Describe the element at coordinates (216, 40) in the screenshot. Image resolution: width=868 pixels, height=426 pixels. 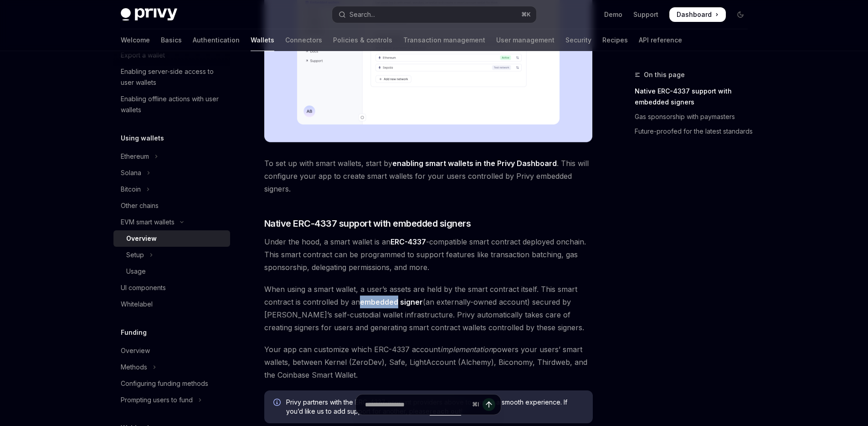
I see `a: Authentication` at that location.